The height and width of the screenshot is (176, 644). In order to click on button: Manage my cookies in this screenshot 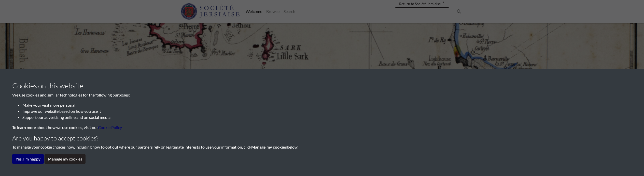, I will do `click(65, 159)`.